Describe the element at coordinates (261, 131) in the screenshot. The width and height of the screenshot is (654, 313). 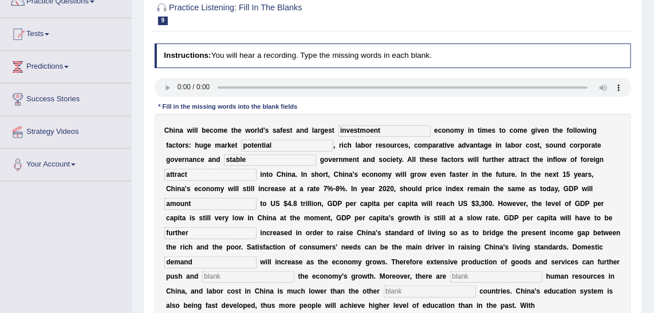
I see `b: d` at that location.